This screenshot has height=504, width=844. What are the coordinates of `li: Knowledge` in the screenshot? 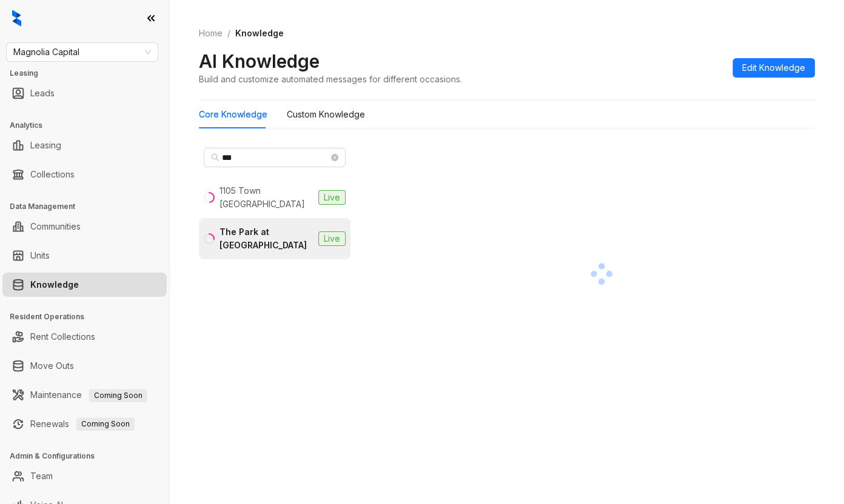 It's located at (85, 284).